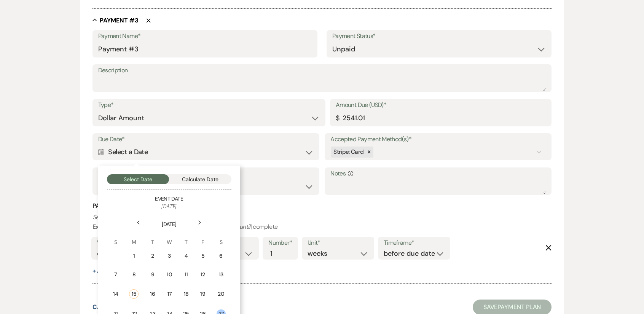 The height and width of the screenshot is (314, 644). Describe the element at coordinates (322, 70) in the screenshot. I see `label: Description` at that location.